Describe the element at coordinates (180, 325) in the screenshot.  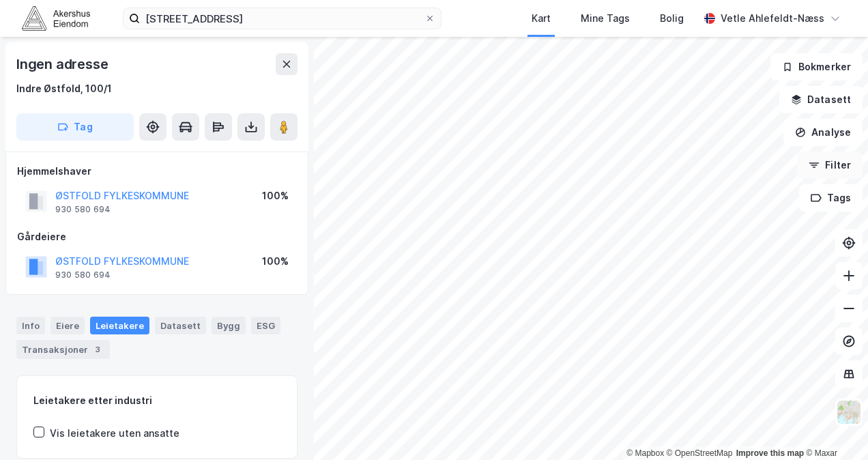
I see `div: Datasett` at that location.